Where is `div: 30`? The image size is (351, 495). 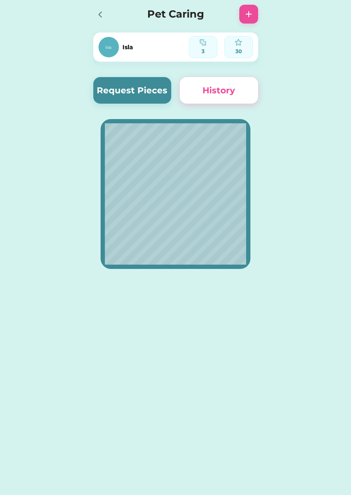
div: 30 is located at coordinates (238, 51).